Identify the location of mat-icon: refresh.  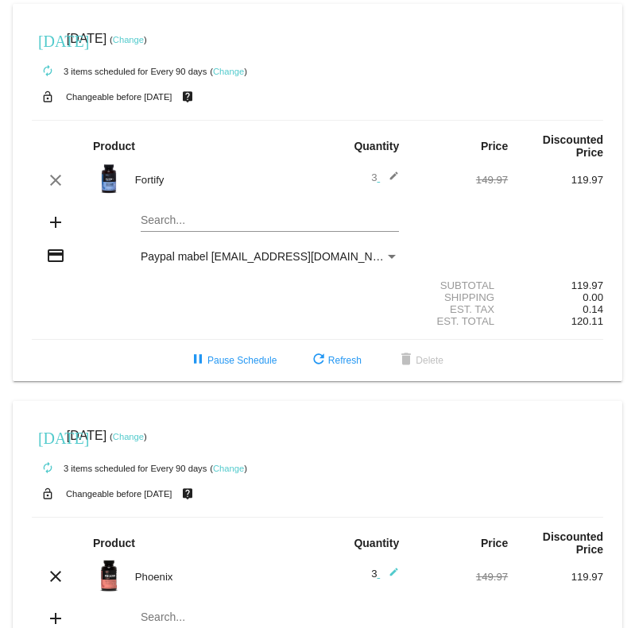
(319, 361).